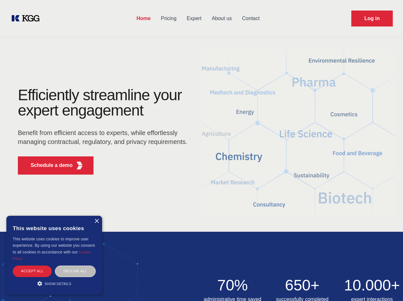 The image size is (403, 301). What do you see at coordinates (75, 271) in the screenshot?
I see `div: Decline all` at bounding box center [75, 271].